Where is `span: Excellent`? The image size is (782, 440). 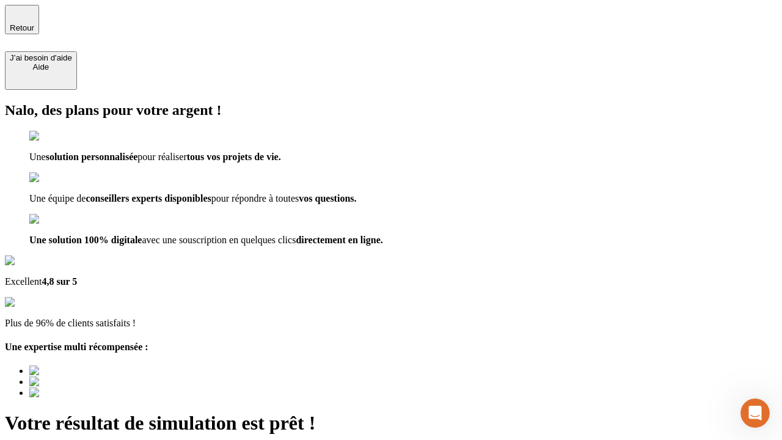 span: Excellent is located at coordinates (23, 281).